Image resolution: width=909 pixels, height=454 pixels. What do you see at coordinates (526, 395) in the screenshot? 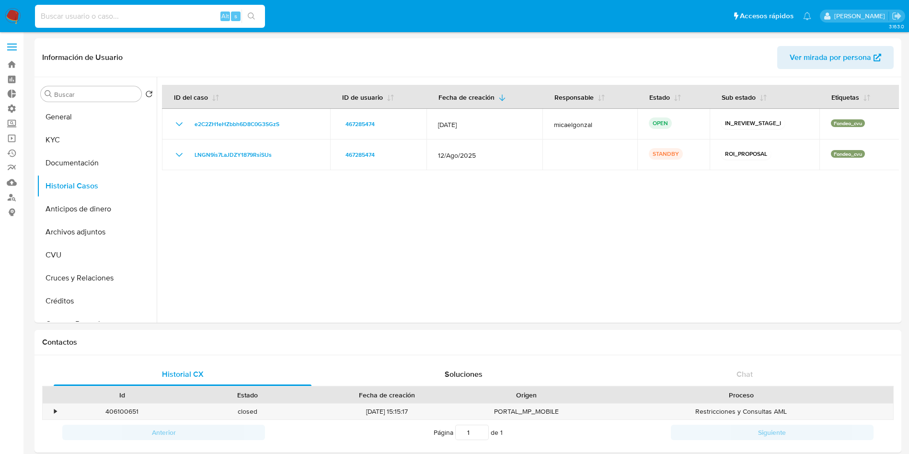
I see `div: Origen` at bounding box center [526, 395].